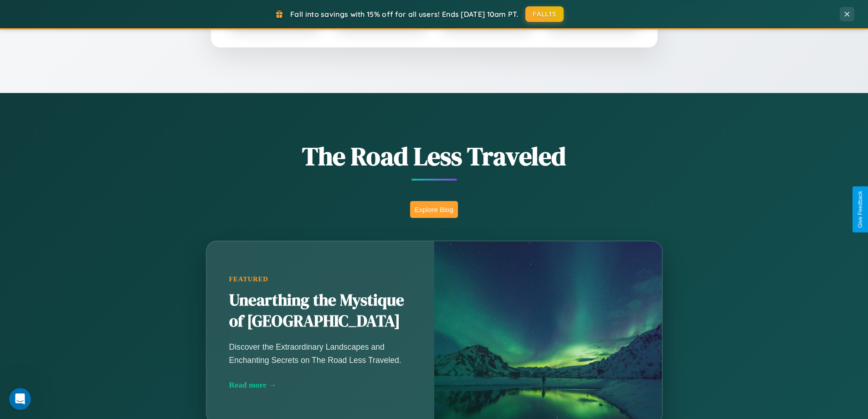 The height and width of the screenshot is (419, 868). What do you see at coordinates (321, 279) in the screenshot?
I see `div: Featured` at bounding box center [321, 279].